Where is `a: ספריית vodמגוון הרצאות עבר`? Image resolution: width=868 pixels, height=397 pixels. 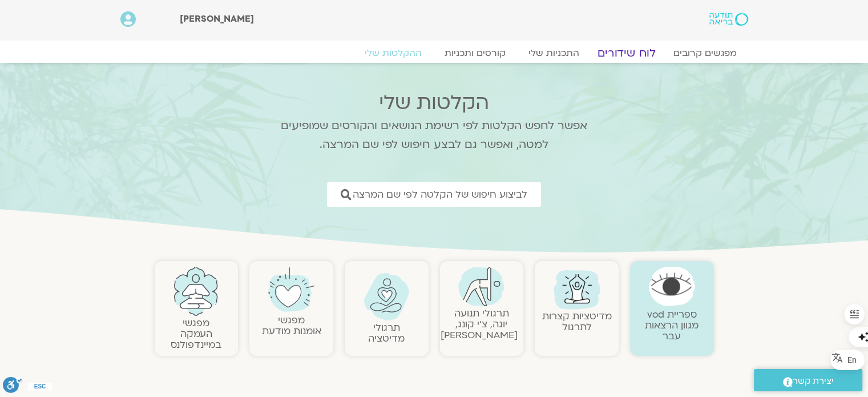
a: ספריית vodמגוון הרצאות עבר is located at coordinates (671, 325).